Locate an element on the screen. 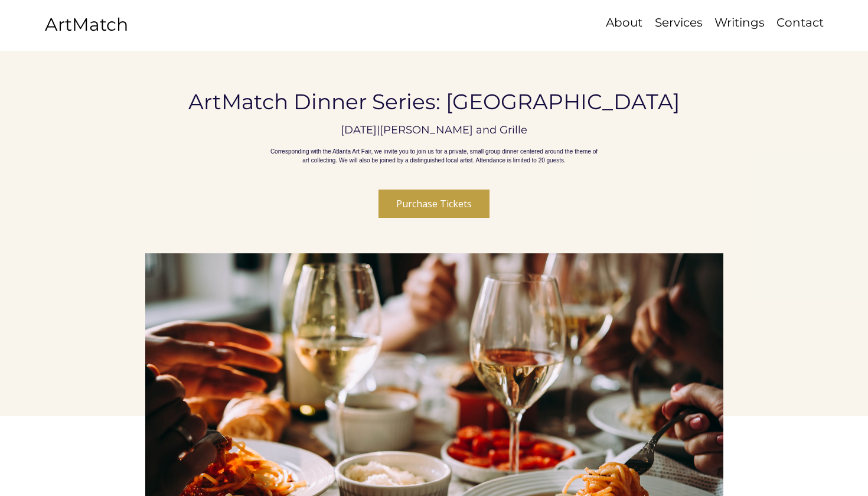 Image resolution: width=868 pixels, height=496 pixels. p: Contact is located at coordinates (800, 23).